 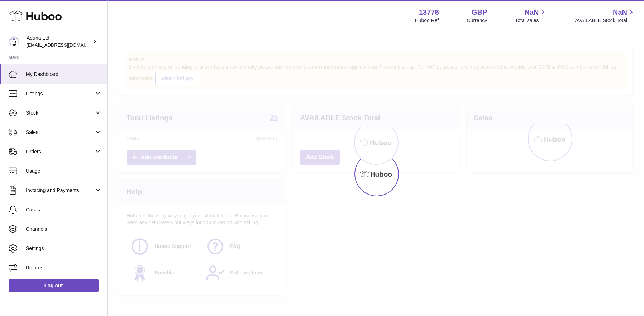 What do you see at coordinates (60, 190) in the screenshot?
I see `span: Invoicing and Payments` at bounding box center [60, 190].